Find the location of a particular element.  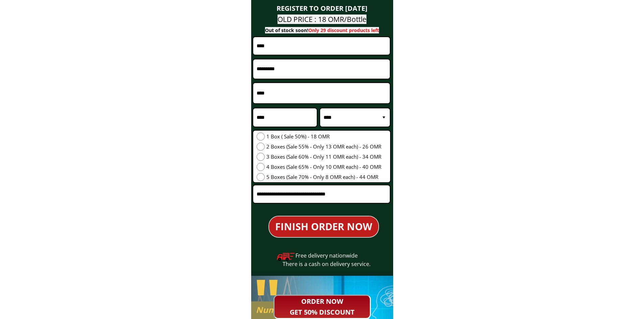

span: 5 Boxes (Sale 70% - Only 8 OMR each) - 44 OMR is located at coordinates (324, 177).